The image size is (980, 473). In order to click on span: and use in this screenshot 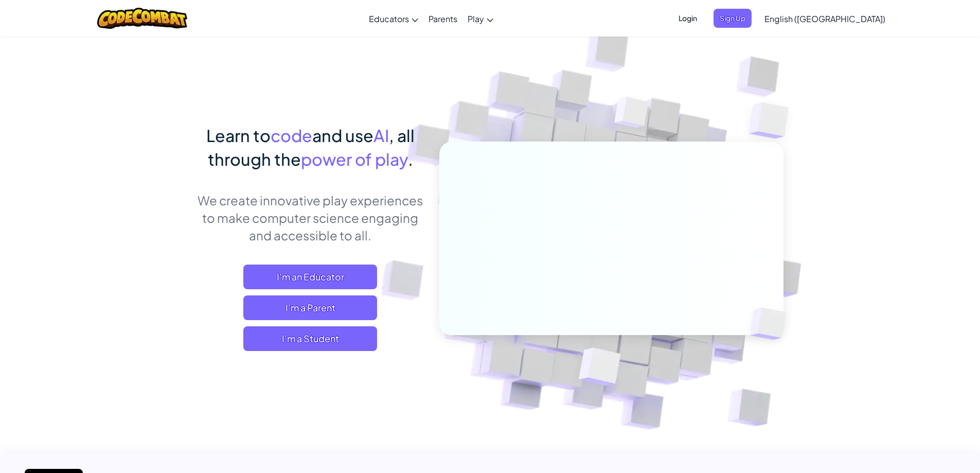, I will do `click(343, 136)`.